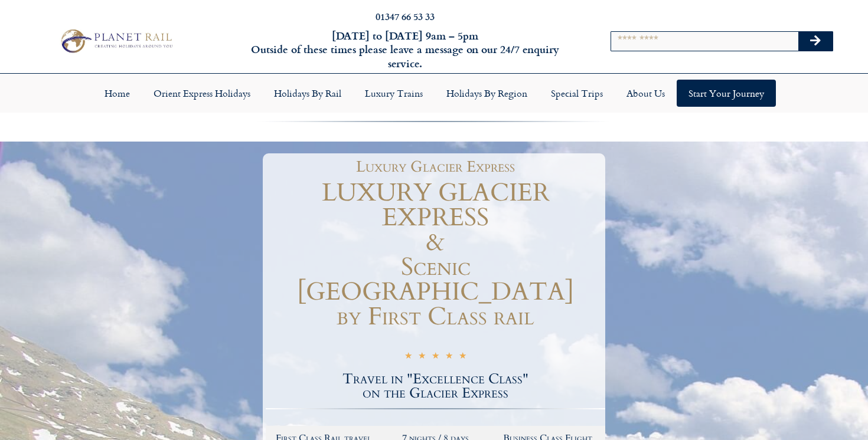 The image size is (868, 440). I want to click on img: Planet Rail Train Holidays Logo, so click(115, 41).